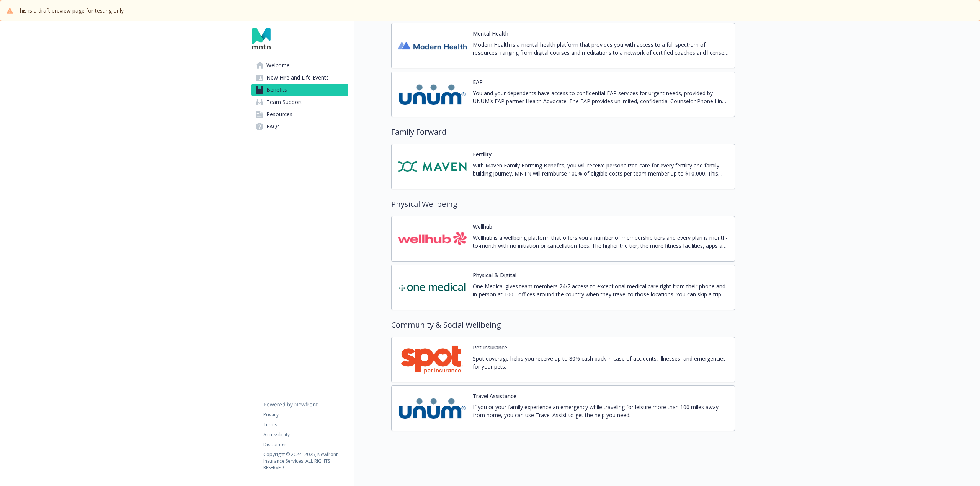 This screenshot has height=486, width=980. What do you see at coordinates (300, 102) in the screenshot?
I see `a: Team Support` at bounding box center [300, 102].